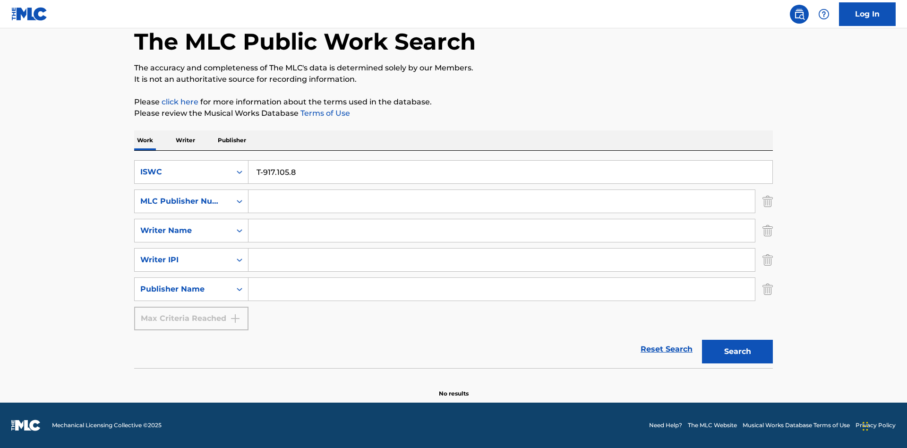  Describe the element at coordinates (799, 14) in the screenshot. I see `a: Public Search` at that location.